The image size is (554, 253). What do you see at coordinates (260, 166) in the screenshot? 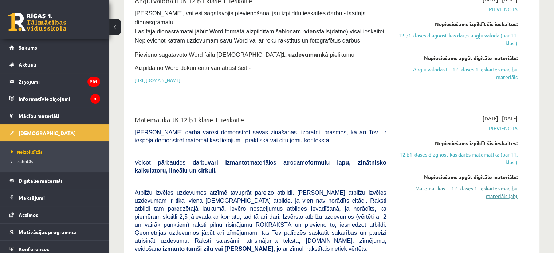
I see `b: formulu lapu, zinātnisko kalkulatoru, lineālu un cirkuli.` at bounding box center [260, 166].